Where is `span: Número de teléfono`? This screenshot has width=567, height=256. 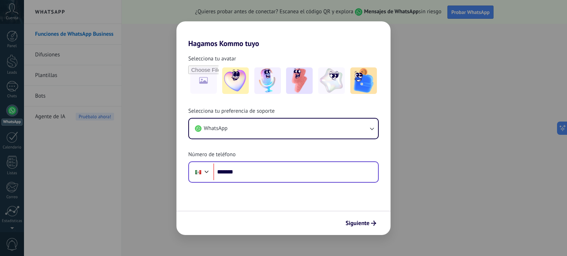
span: Número de teléfono is located at coordinates (212, 155).